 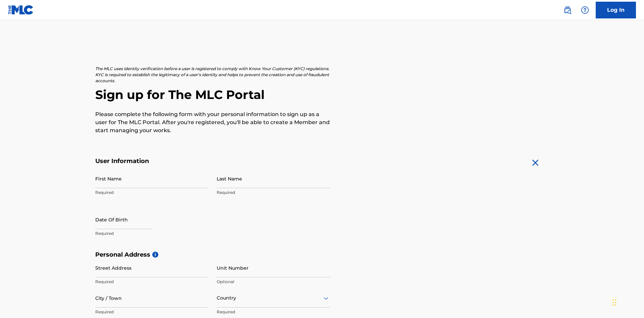 I want to click on a: Log In, so click(x=616, y=10).